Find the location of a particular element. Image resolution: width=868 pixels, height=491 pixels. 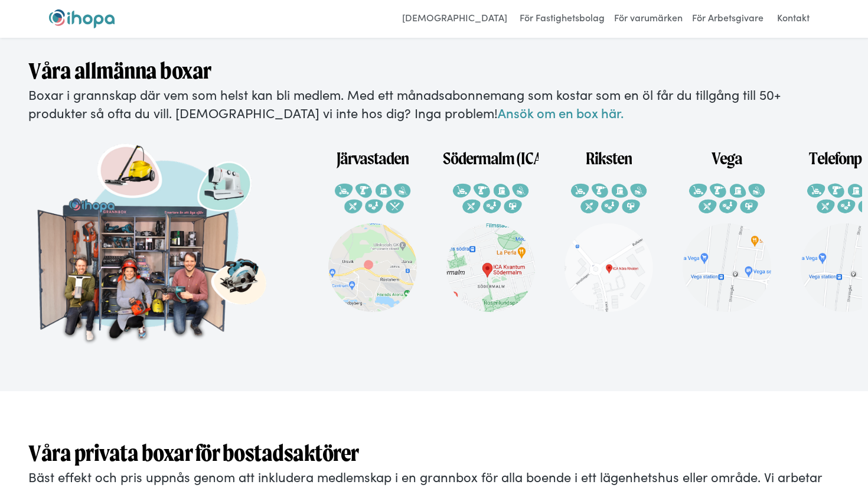

a: För varumärken is located at coordinates (648, 19).